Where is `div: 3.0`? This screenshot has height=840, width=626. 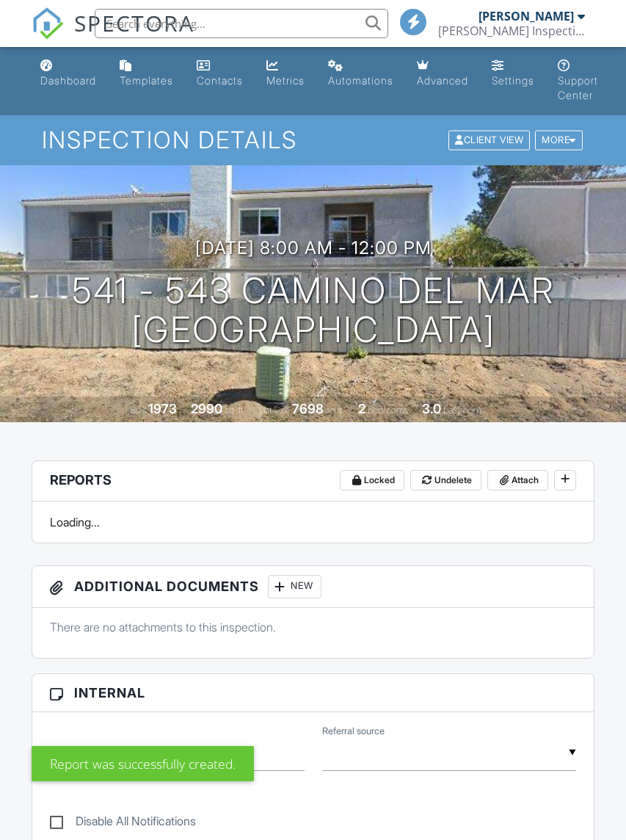 div: 3.0 is located at coordinates (431, 408).